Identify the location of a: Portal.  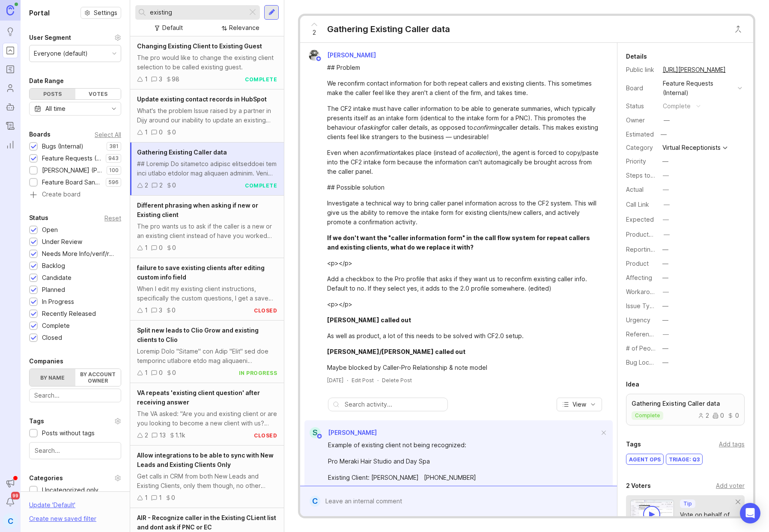
(10, 50).